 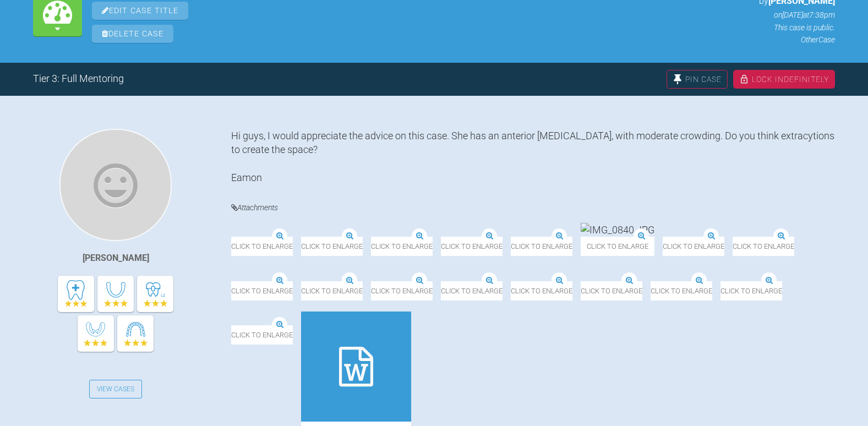 I want to click on a: View Cases, so click(x=116, y=389).